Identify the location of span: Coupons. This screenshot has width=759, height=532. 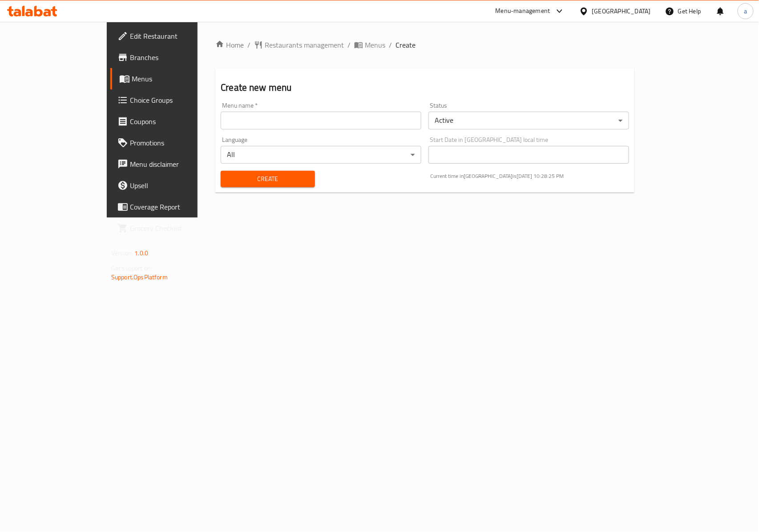
(178, 121).